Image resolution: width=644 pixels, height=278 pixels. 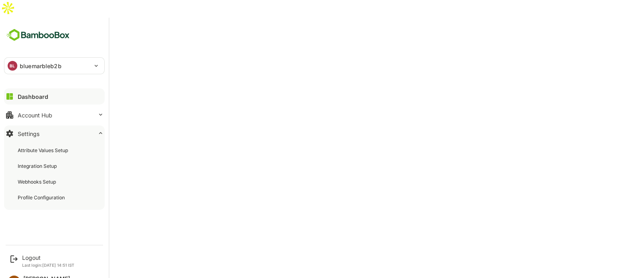 What do you see at coordinates (35, 115) in the screenshot?
I see `div: Account Hub` at bounding box center [35, 115].